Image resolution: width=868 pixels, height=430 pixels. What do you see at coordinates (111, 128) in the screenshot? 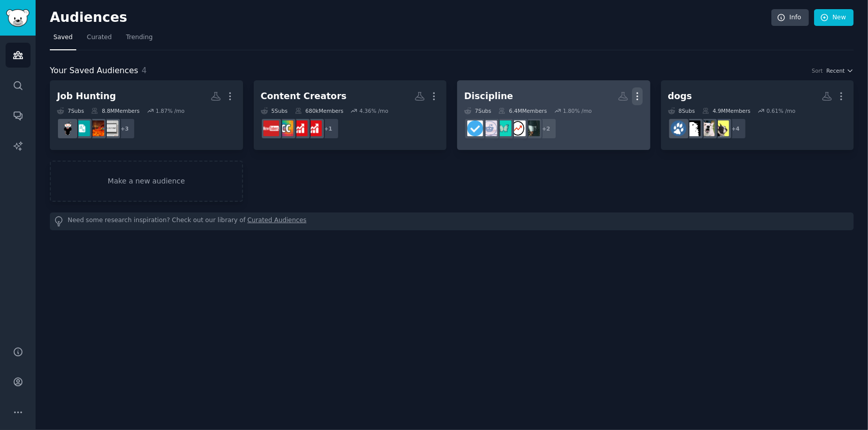
I see `img: jobhunting` at bounding box center [111, 128].